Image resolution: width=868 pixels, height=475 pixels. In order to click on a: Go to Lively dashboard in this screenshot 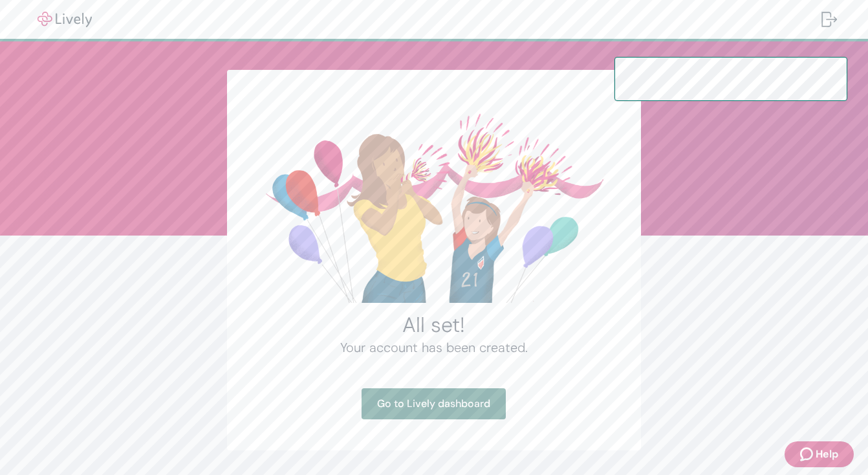, I will do `click(433, 404)`.